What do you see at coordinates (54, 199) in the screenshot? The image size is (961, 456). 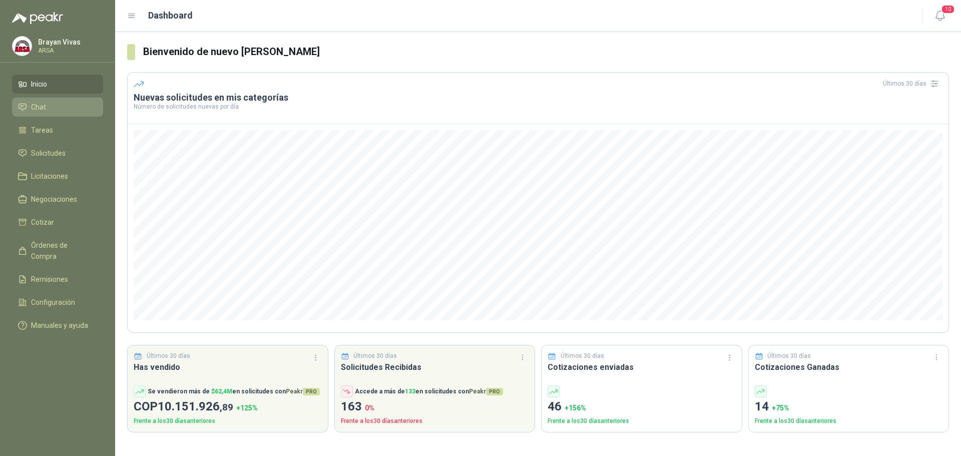 I see `span: Negociaciones` at bounding box center [54, 199].